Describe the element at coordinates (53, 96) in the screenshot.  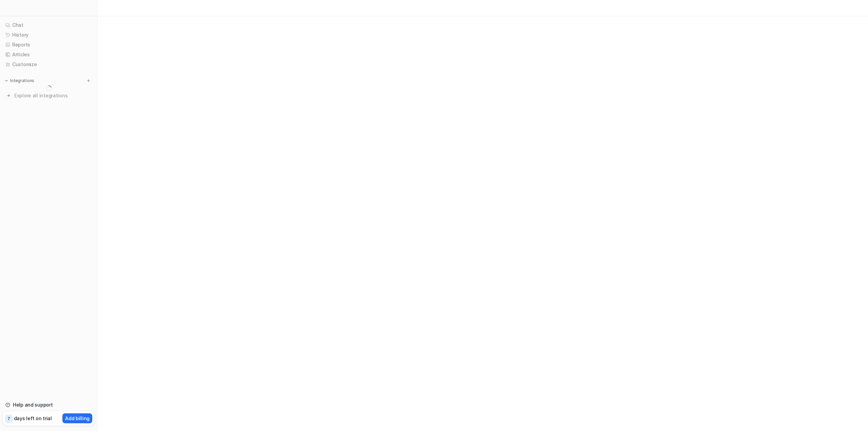
I see `span: Explore all integrations` at that location.